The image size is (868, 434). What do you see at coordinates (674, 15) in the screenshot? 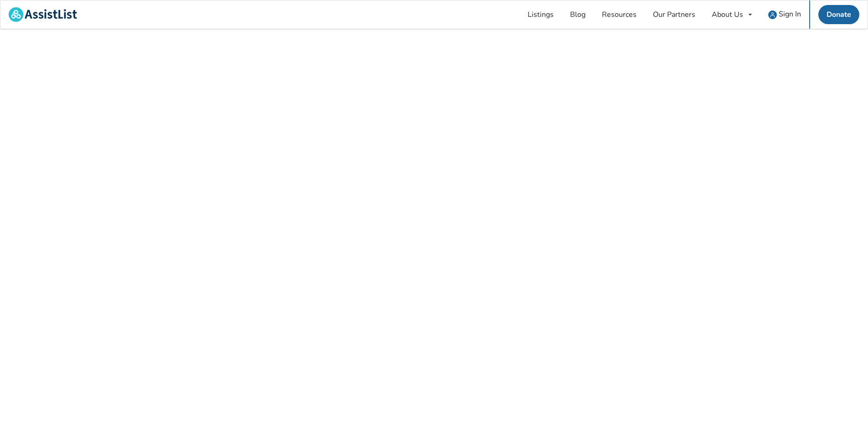
I see `a: Our Partners` at bounding box center [674, 15].